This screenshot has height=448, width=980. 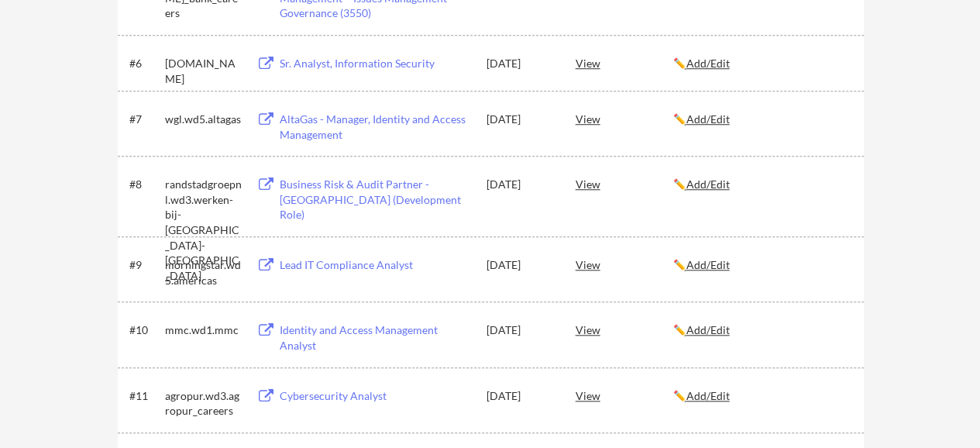 What do you see at coordinates (144, 265) in the screenshot?
I see `div: #9` at bounding box center [144, 265].